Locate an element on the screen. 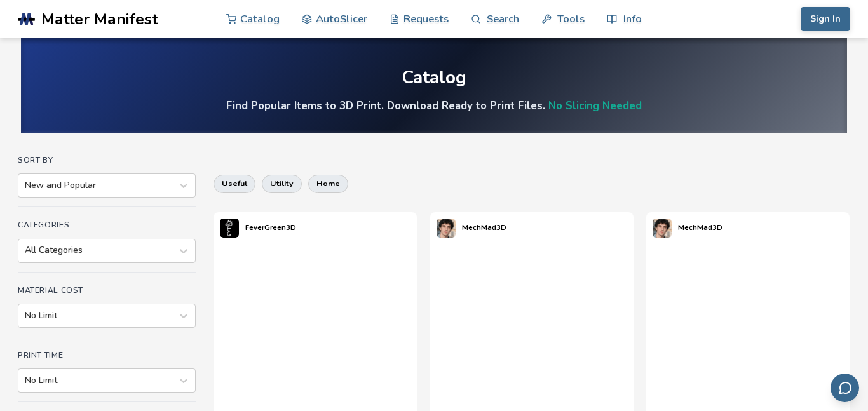 The height and width of the screenshot is (411, 868). button: useful is located at coordinates (234, 184).